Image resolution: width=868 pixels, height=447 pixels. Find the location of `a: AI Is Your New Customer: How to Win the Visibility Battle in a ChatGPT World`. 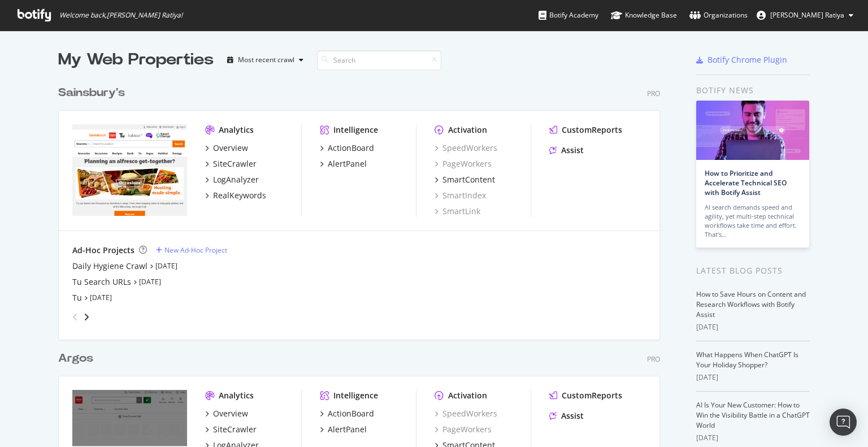

a: AI Is Your New Customer: How to Win the Visibility Battle in a ChatGPT World is located at coordinates (753, 415).